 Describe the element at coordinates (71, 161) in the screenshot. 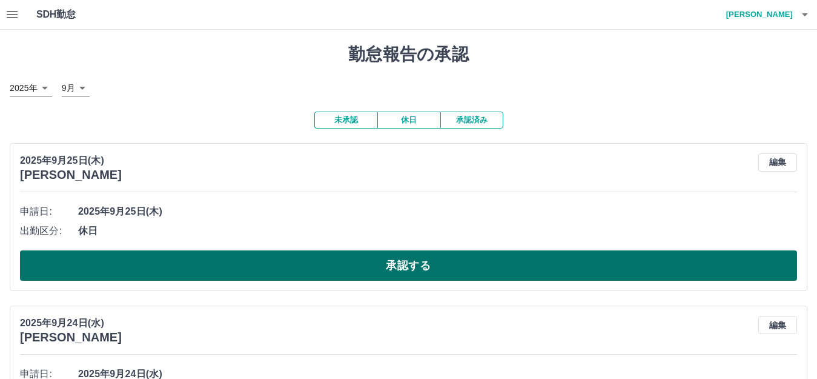

I see `p: 2025年9月25日(木)` at that location.